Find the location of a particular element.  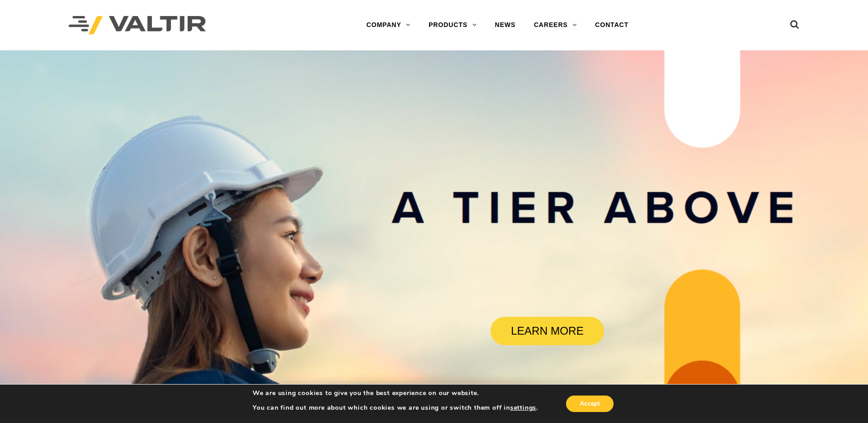

p: We are using cookies to give you the best experience on our website. is located at coordinates (395, 393).